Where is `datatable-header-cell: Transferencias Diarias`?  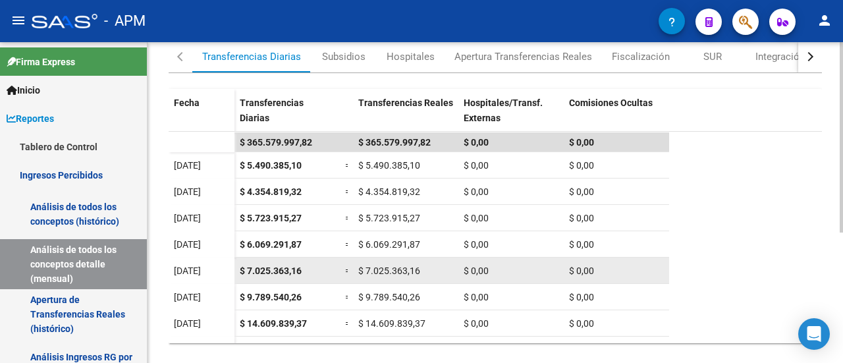
datatable-header-cell: Transferencias Diarias is located at coordinates (287, 117).